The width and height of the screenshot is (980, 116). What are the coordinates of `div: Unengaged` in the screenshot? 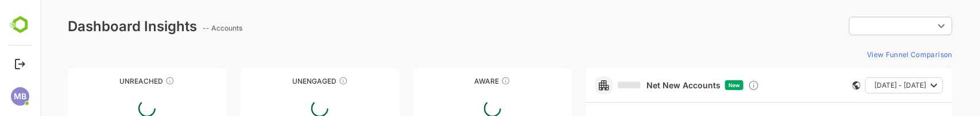 It's located at (280, 81).